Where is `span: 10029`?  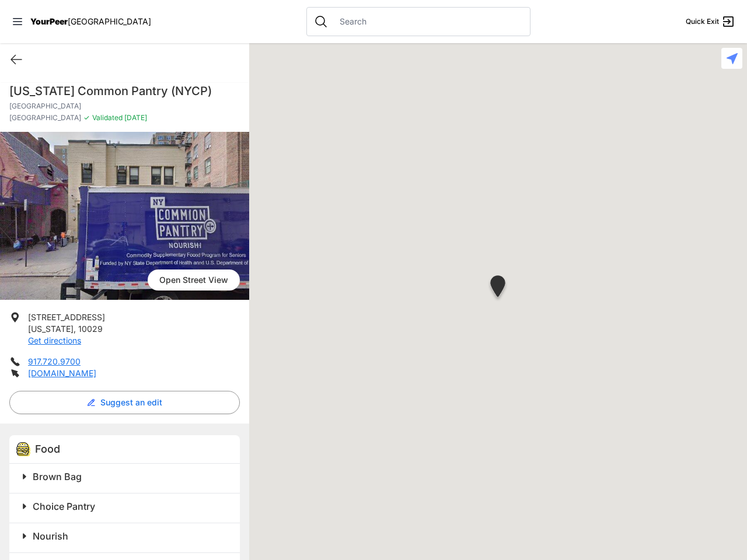 span: 10029 is located at coordinates (90, 328).